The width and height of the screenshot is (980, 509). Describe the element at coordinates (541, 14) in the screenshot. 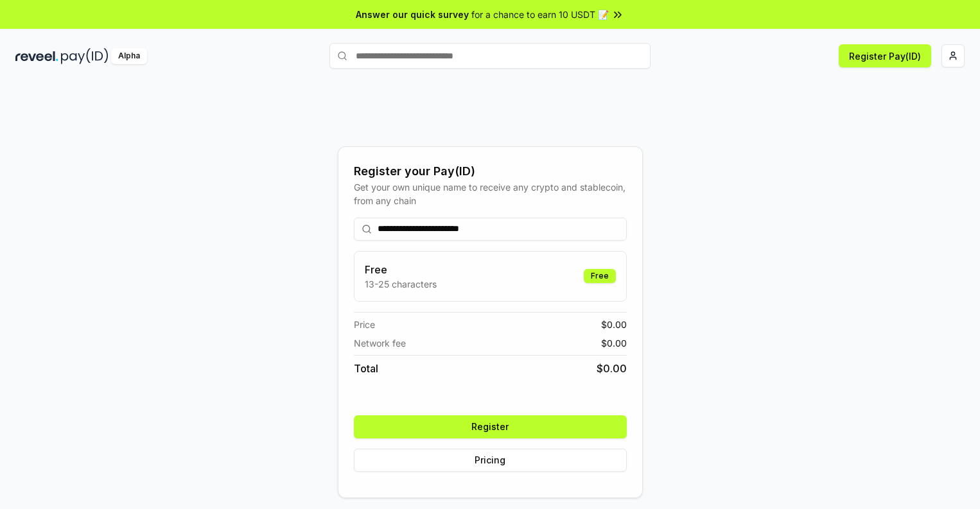

I see `span: for a chance to earn 10 USDT 📝` at that location.